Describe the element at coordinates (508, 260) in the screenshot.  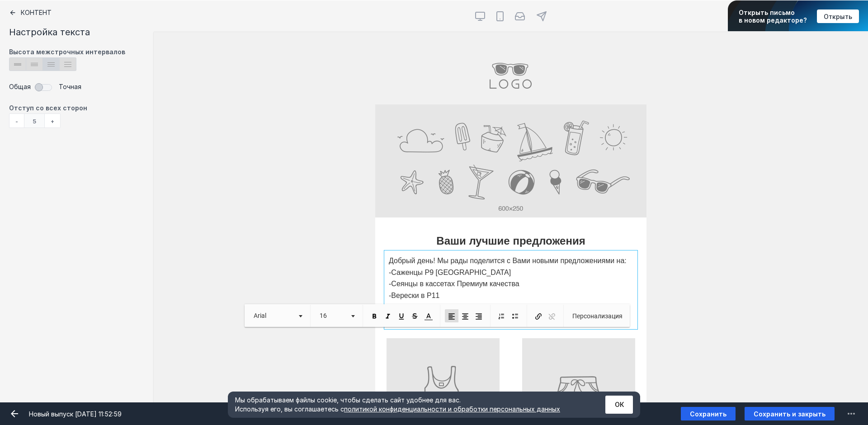
I see `span: Добрый день! Мы рады поделится с Вами новыми пред ложениями на:` at that location.